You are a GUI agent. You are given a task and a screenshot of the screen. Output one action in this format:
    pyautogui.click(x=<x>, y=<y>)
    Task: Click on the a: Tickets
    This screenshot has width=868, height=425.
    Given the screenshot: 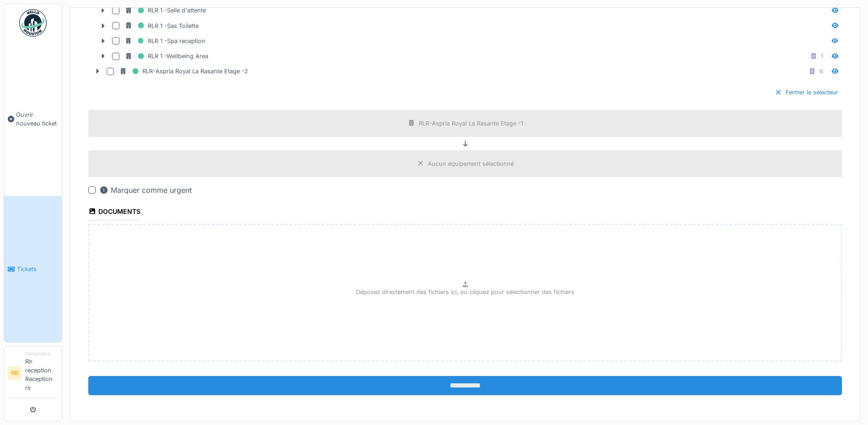 What is the action you would take?
    pyautogui.click(x=33, y=268)
    